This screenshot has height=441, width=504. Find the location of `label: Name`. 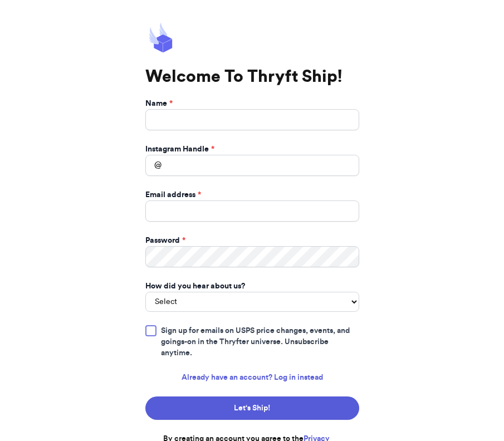

label: Name is located at coordinates (159, 104).